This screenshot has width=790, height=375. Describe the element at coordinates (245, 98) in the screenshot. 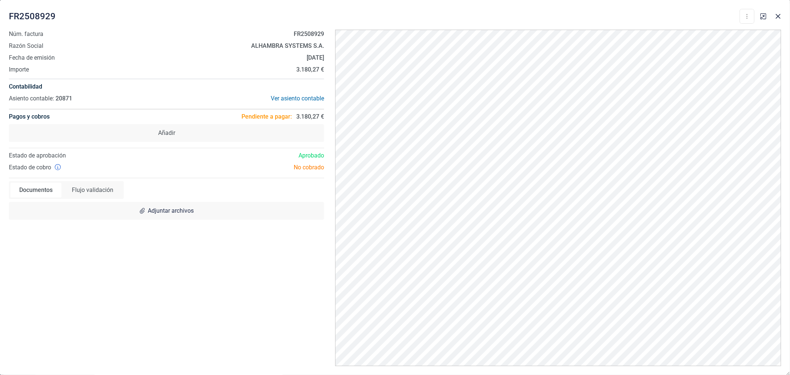

I see `div: Ver asiento contable` at that location.